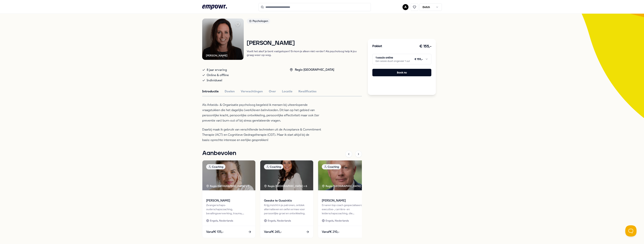 This screenshot has width=644, height=244. What do you see at coordinates (214, 80) in the screenshot?
I see `span: Individueel` at bounding box center [214, 80].